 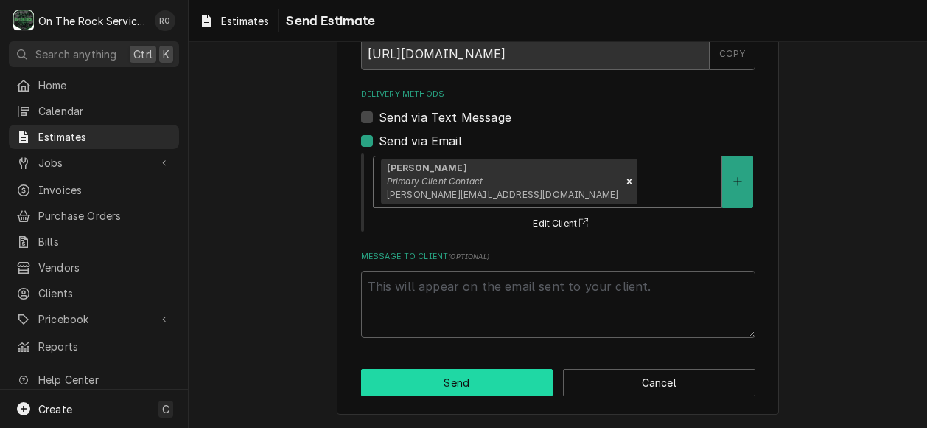 What do you see at coordinates (105, 267) in the screenshot?
I see `span: Vendors` at bounding box center [105, 267].